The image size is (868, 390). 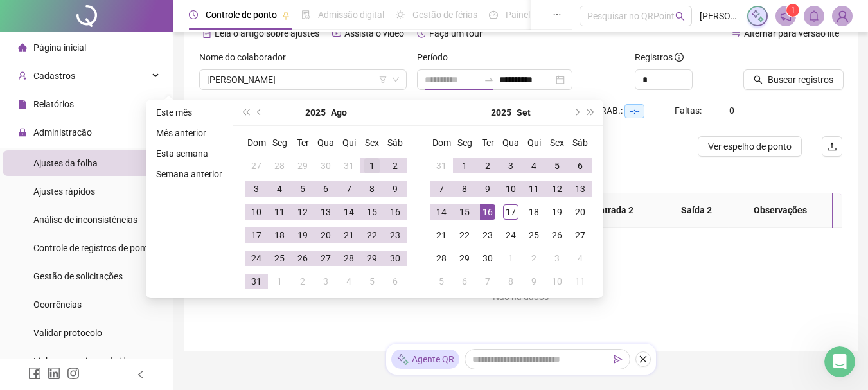 What do you see at coordinates (349, 189) in the screenshot?
I see `div: 7` at bounding box center [349, 189].